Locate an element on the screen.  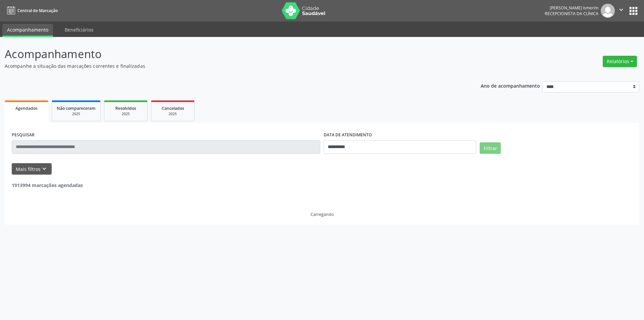
p: Ano de acompanhamento is located at coordinates (510, 85).